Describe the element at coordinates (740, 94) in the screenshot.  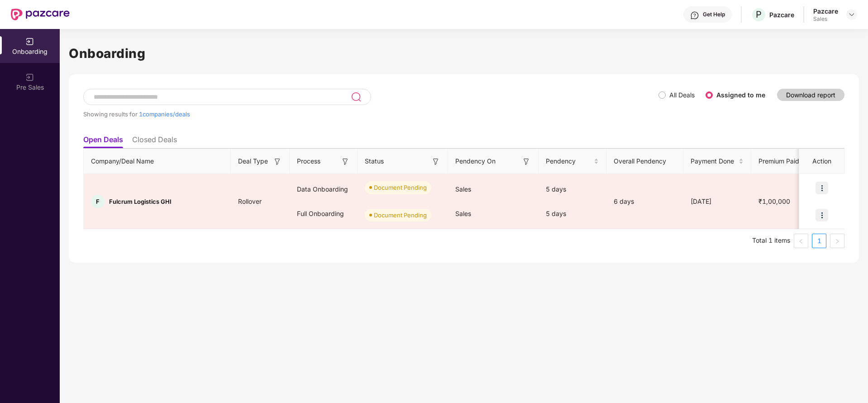
I see `label: Assigned to me` at that location.